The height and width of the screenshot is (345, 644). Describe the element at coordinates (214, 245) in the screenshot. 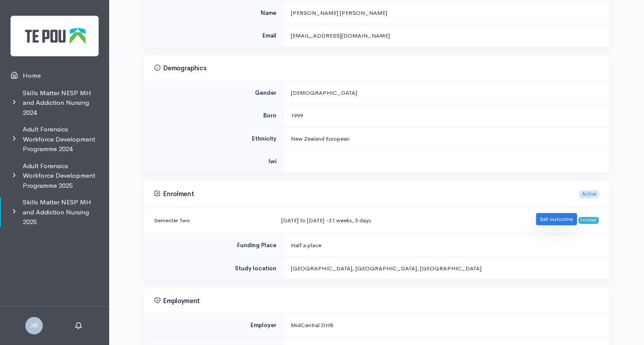

I see `td: Funding Place` at that location.